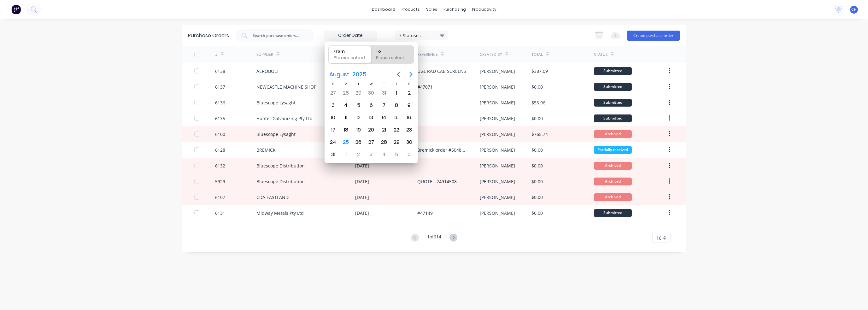 The image size is (868, 310). I want to click on div: $765.74, so click(540, 134).